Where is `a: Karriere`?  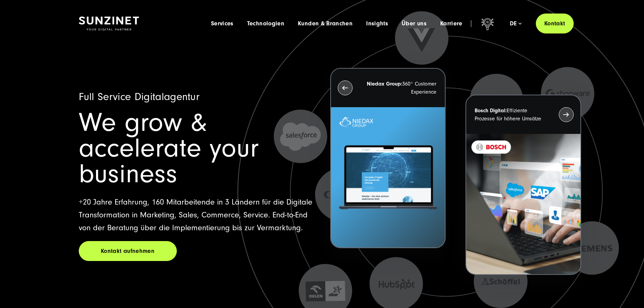
a: Karriere is located at coordinates (452, 24).